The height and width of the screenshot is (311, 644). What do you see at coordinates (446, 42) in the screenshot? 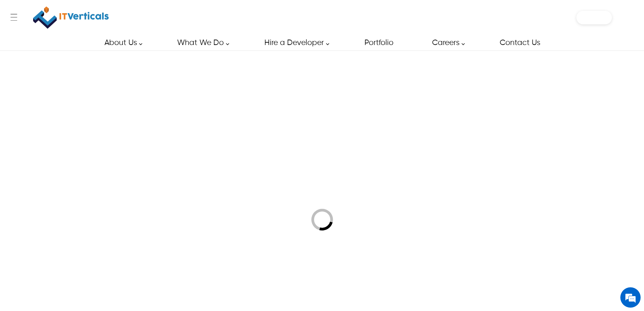
I see `a: Careers` at bounding box center [446, 42].